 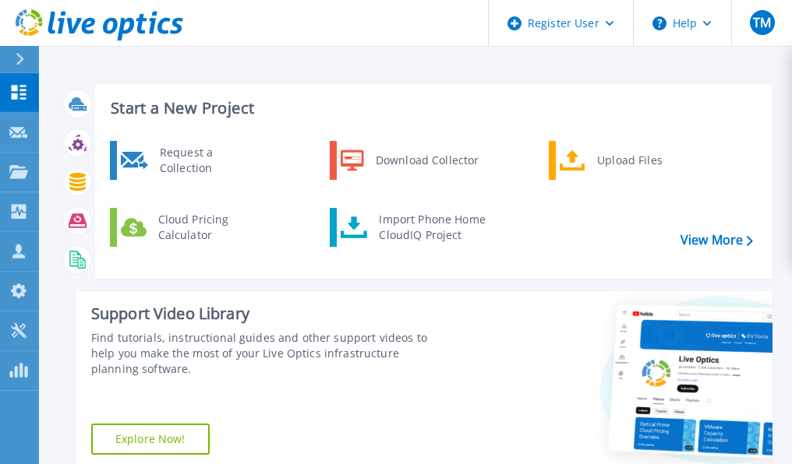 I want to click on div: Request a Collection, so click(x=209, y=161).